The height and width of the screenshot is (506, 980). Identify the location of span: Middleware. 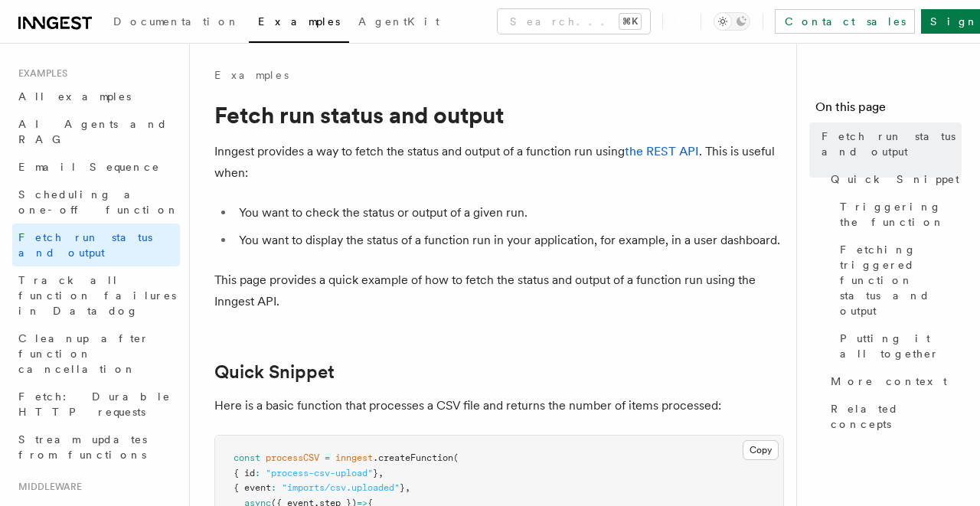
(47, 487).